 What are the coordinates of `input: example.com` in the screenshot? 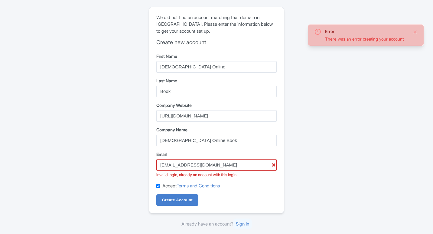 It's located at (217, 116).